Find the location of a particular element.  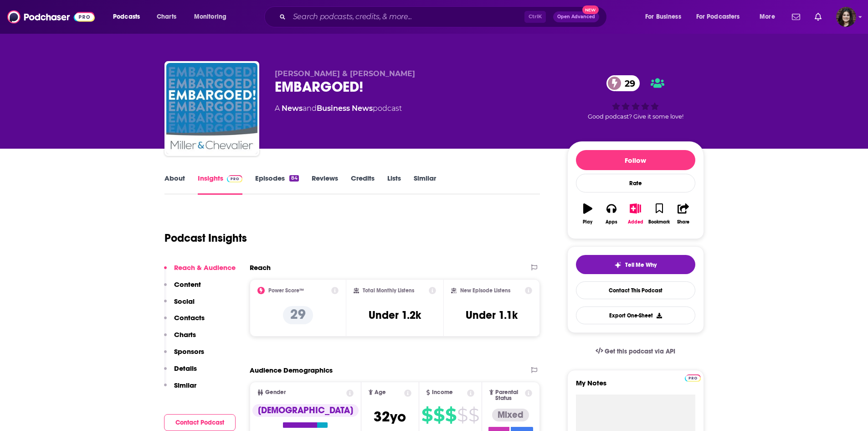

div: 84 is located at coordinates (294, 178).